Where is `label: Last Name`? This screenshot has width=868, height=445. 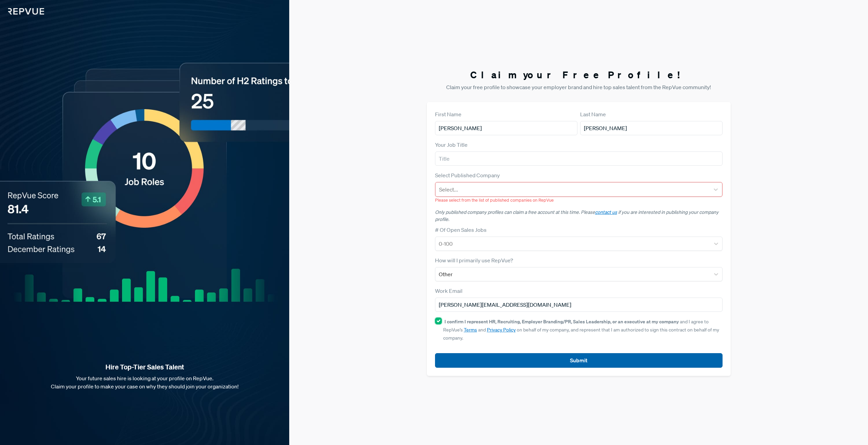 label: Last Name is located at coordinates (593, 115).